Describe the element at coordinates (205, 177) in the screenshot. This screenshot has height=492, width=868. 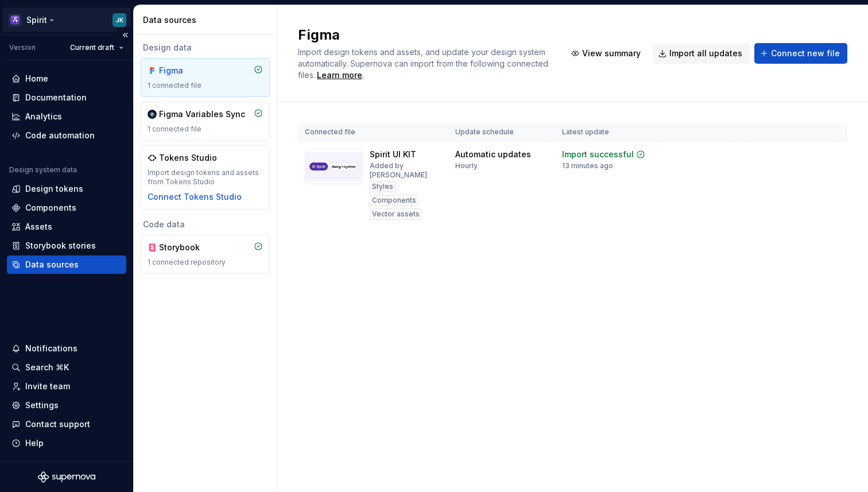
I see `div: Import design tokens and assets from Tokens Studio` at that location.